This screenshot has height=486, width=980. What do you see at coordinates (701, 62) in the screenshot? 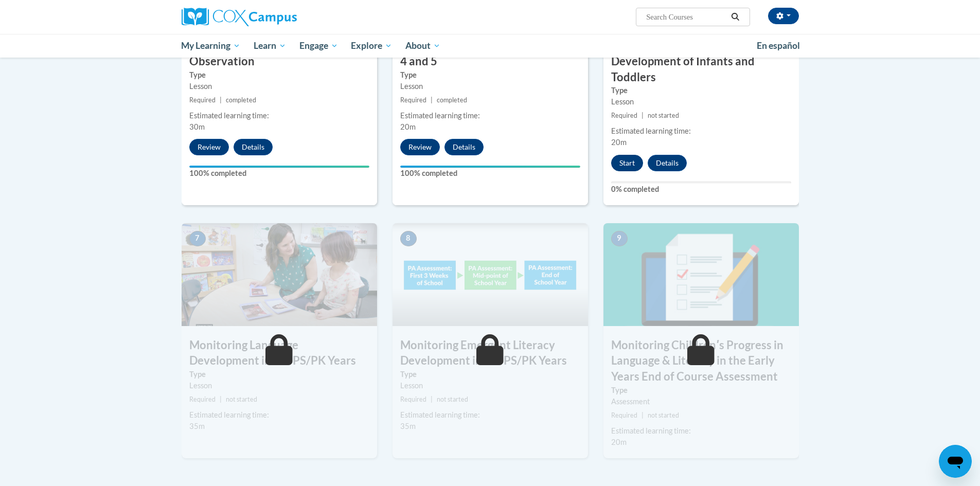
I see `h3: Monitoring Language and Literacy Development of Infants and Toddlers` at bounding box center [701, 62].